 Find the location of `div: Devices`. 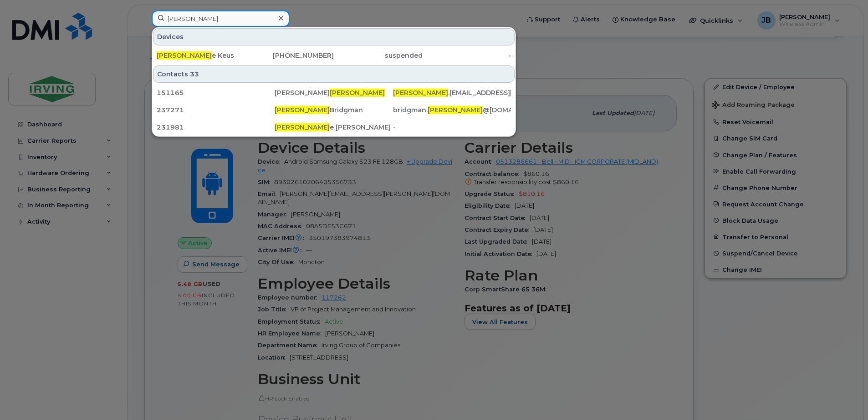

div: Devices is located at coordinates (334, 37).